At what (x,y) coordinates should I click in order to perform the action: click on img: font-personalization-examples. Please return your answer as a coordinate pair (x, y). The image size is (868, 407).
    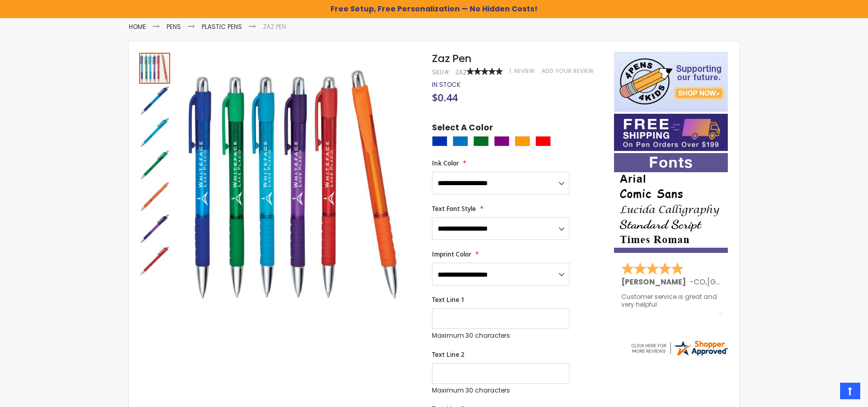
    Looking at the image, I should click on (670, 203).